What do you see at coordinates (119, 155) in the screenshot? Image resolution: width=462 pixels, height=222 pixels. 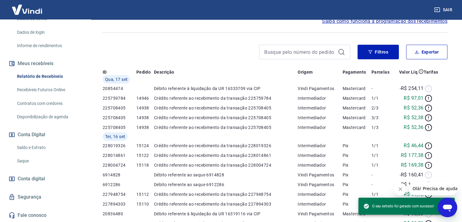 I see `p: 228014861` at bounding box center [119, 155].